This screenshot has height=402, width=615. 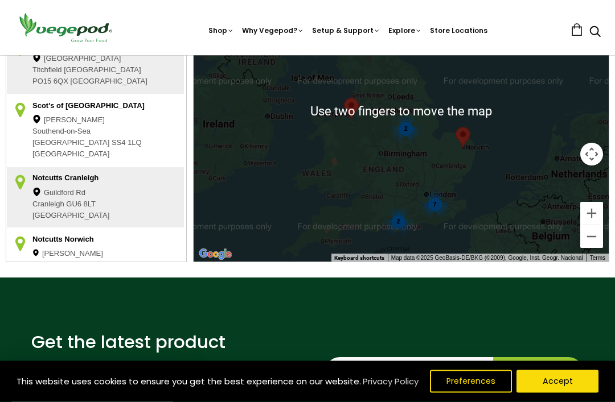 I want to click on span: Cranleigh, so click(x=48, y=205).